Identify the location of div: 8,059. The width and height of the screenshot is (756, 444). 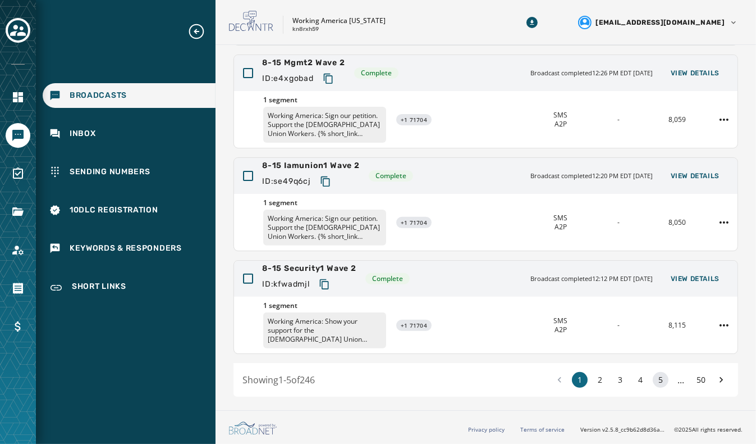
(677, 120).